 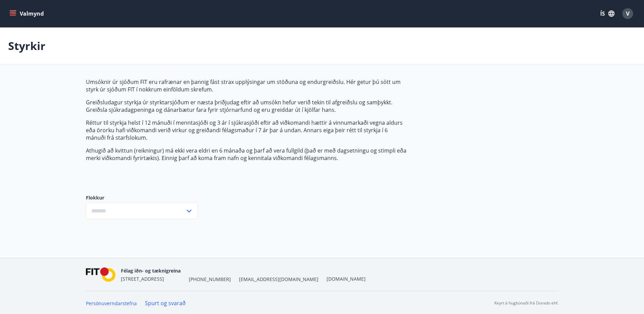 What do you see at coordinates (166, 303) in the screenshot?
I see `a: Spurt og svarað` at bounding box center [166, 303].